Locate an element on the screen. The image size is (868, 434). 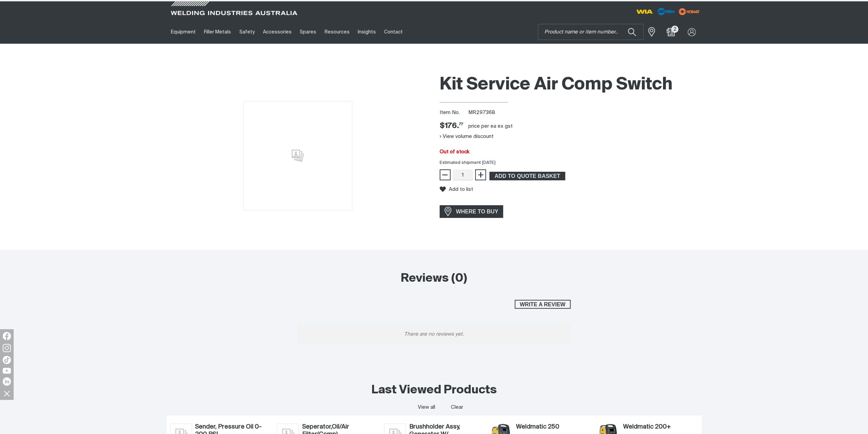
button: View volume discount is located at coordinates (467, 137).